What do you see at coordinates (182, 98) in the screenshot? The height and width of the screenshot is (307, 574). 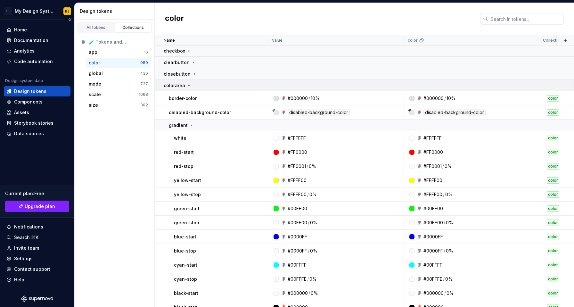 I see `p: border-color` at bounding box center [182, 98].